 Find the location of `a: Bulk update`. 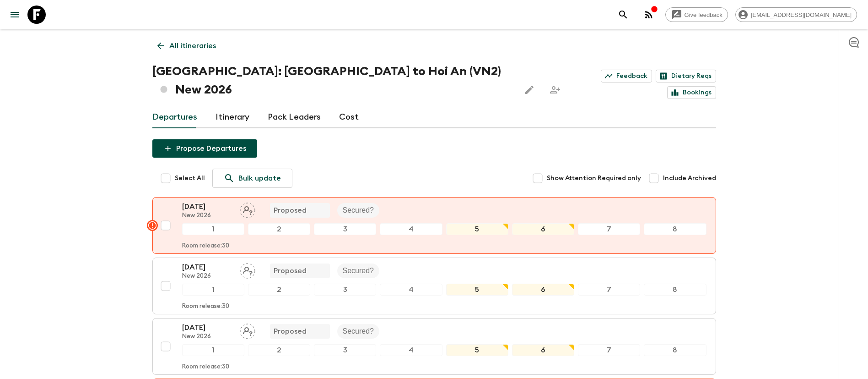

a: Bulk update is located at coordinates (252, 178).